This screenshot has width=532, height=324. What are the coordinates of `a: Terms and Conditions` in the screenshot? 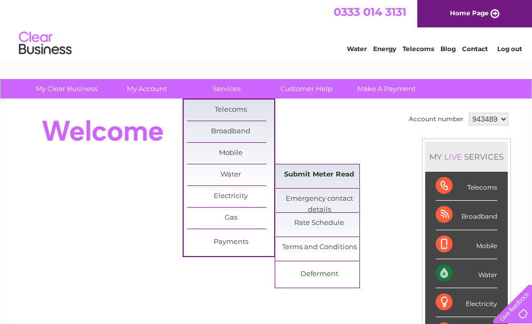 It's located at (319, 248).